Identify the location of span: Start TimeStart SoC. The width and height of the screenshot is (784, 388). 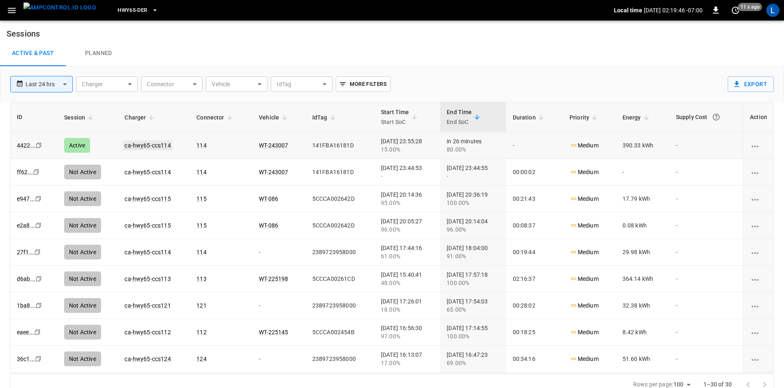
(400, 117).